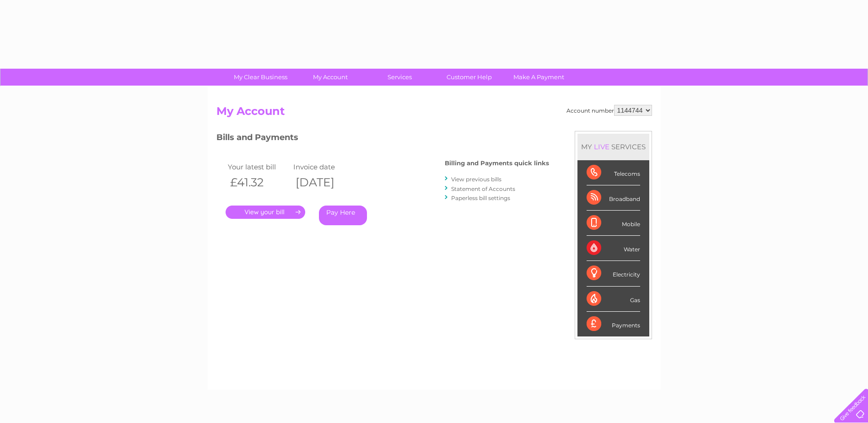 The image size is (868, 423). Describe the element at coordinates (613, 273) in the screenshot. I see `div: Electricity` at that location.